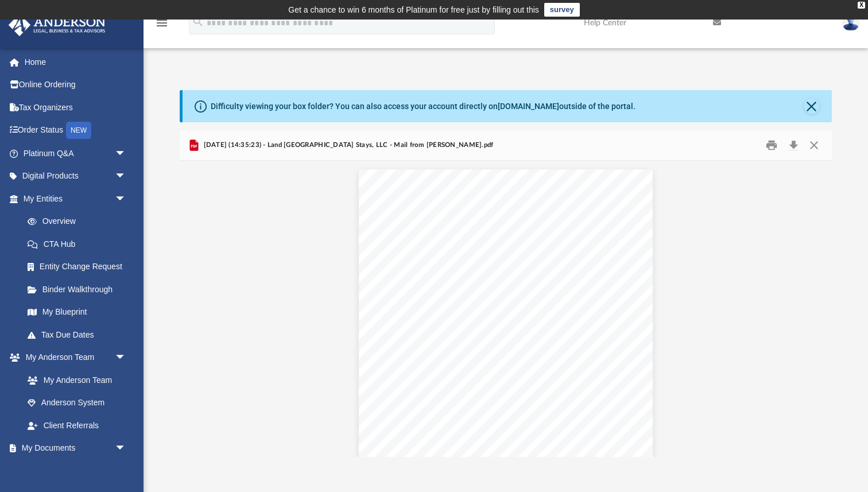  I want to click on i: search, so click(198, 22).